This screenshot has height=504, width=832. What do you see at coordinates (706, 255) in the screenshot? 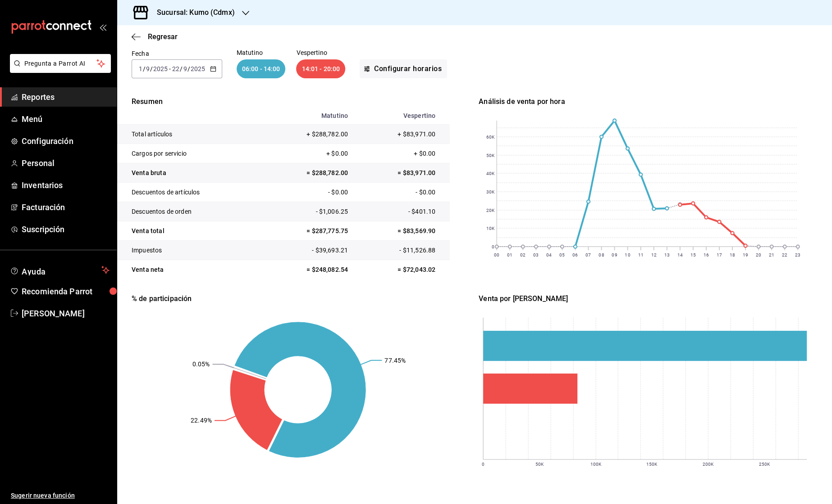
I see `text: 16` at bounding box center [706, 255].